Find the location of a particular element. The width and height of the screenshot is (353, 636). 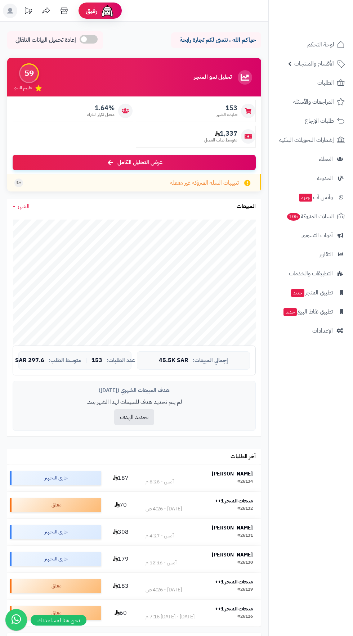

span: 1.64% is located at coordinates (101, 108).